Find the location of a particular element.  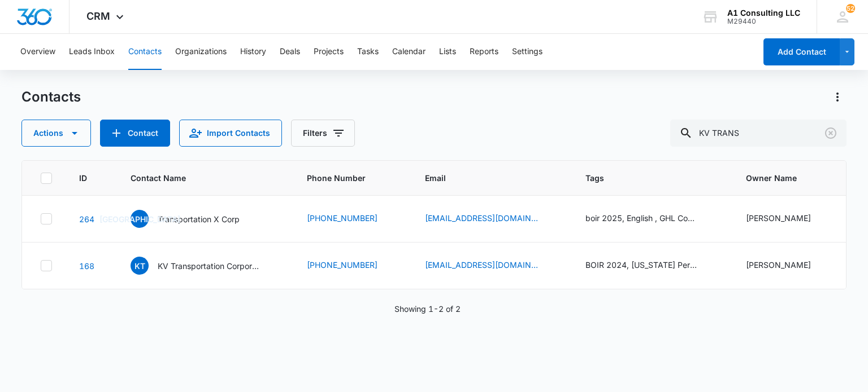

div: account id is located at coordinates (763, 21).